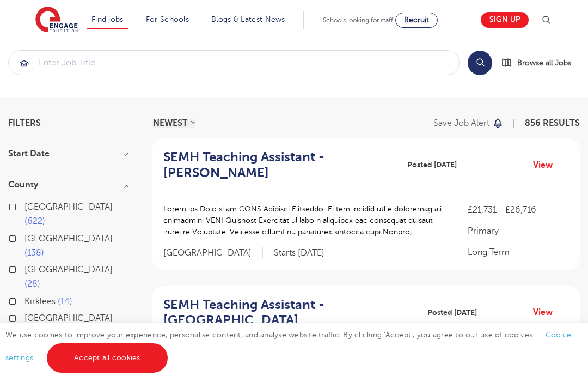 This screenshot has width=588, height=382. Describe the element at coordinates (518, 253) in the screenshot. I see `p: Long Term` at that location.